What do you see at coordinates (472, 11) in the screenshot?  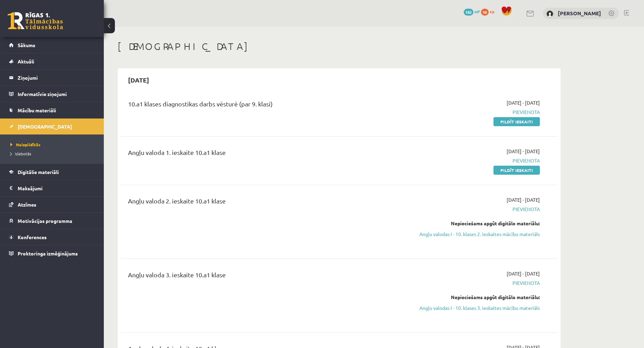 I see `a: 182 mP` at bounding box center [472, 11].